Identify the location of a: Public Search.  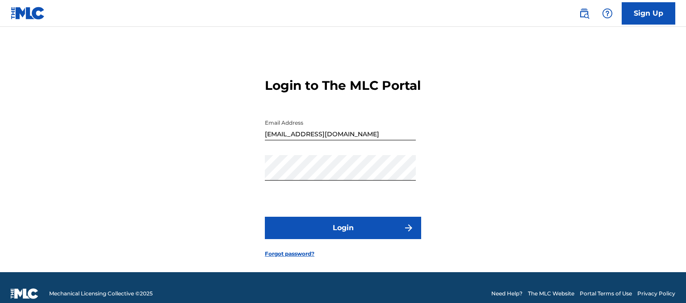
(584, 13).